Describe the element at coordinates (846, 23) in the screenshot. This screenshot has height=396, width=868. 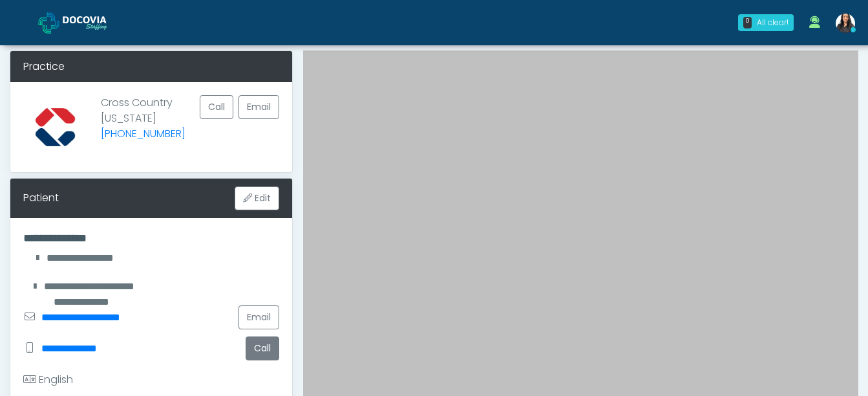
I see `img: Viral Patel` at that location.